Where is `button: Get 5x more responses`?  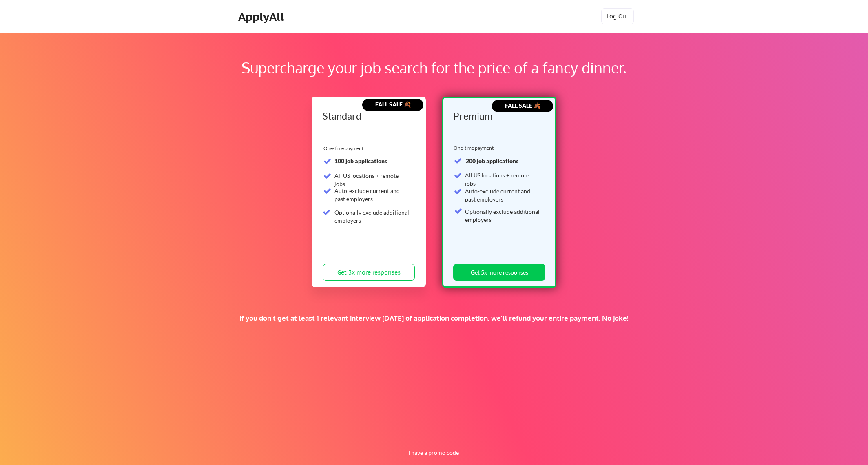 button: Get 5x more responses is located at coordinates (499, 272).